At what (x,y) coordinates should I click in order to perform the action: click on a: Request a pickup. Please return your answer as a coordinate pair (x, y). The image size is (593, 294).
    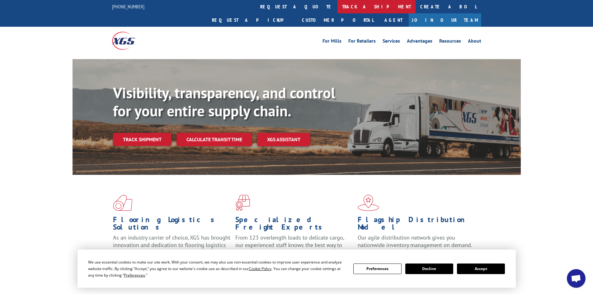
    Looking at the image, I should click on (252, 20).